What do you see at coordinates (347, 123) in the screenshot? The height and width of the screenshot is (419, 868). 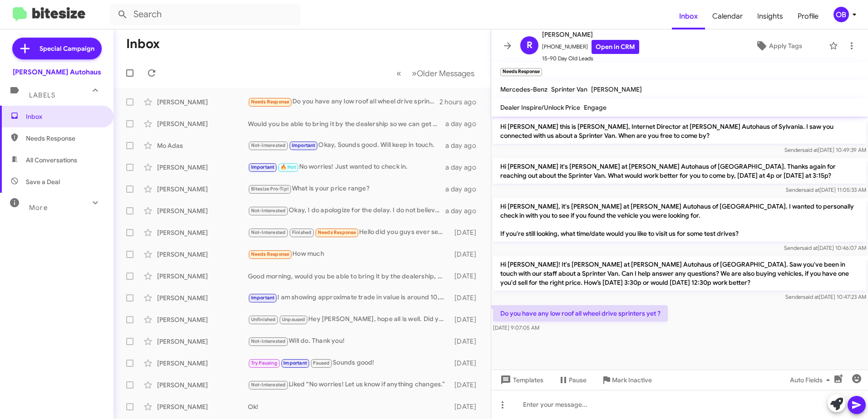 I see `div: Would you be able to bring it by the dealership so we can get an actual appraisal/buy figure on it?` at bounding box center [347, 123].